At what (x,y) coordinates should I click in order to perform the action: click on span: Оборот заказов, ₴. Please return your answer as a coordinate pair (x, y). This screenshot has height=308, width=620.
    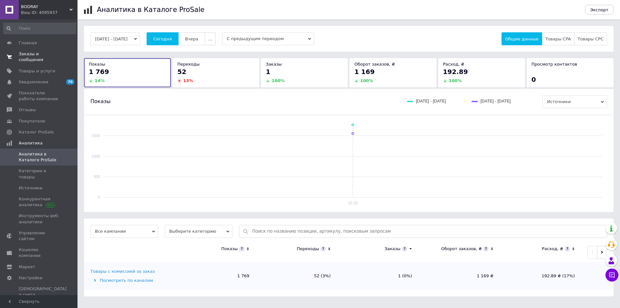
    Looking at the image, I should click on (375, 64).